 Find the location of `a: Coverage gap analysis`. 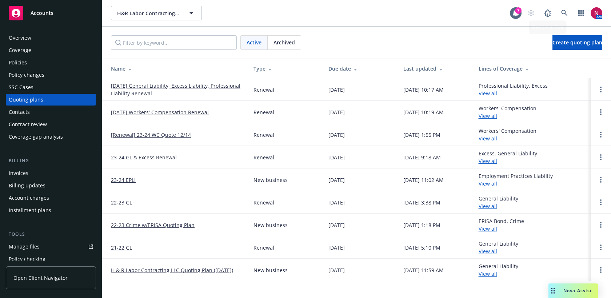

a: Coverage gap analysis is located at coordinates (51, 137).